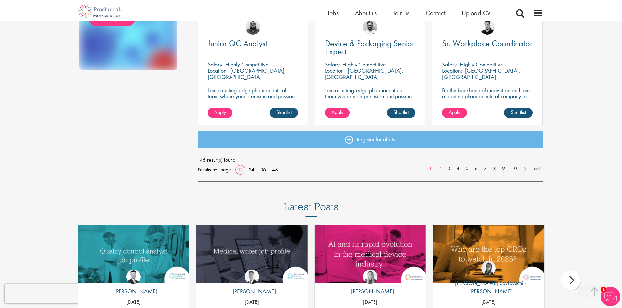 This screenshot has height=308, width=622. I want to click on a: Sr. Workplace Coordinator, so click(487, 43).